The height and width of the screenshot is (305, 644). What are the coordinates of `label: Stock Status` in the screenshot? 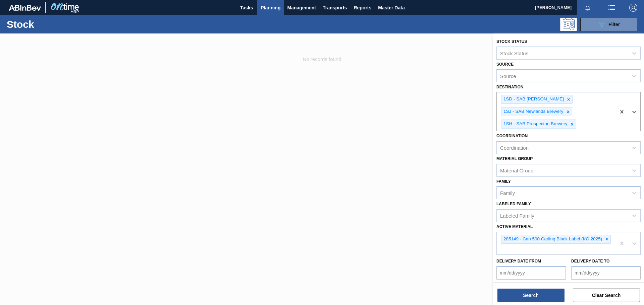 It's located at (511, 42).